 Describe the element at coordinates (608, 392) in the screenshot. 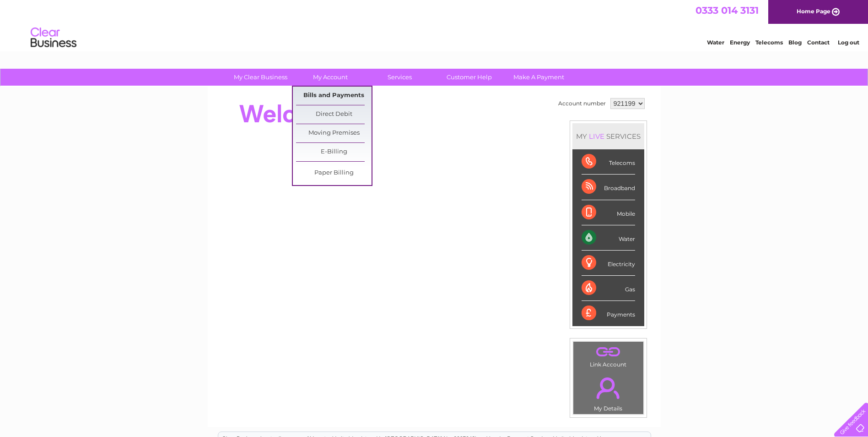

I see `td: My Details` at that location.